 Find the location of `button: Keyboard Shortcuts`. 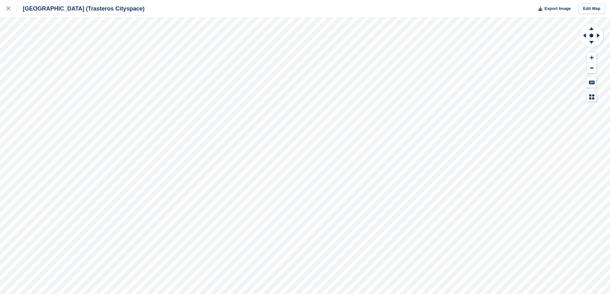

button: Keyboard Shortcuts is located at coordinates (592, 82).